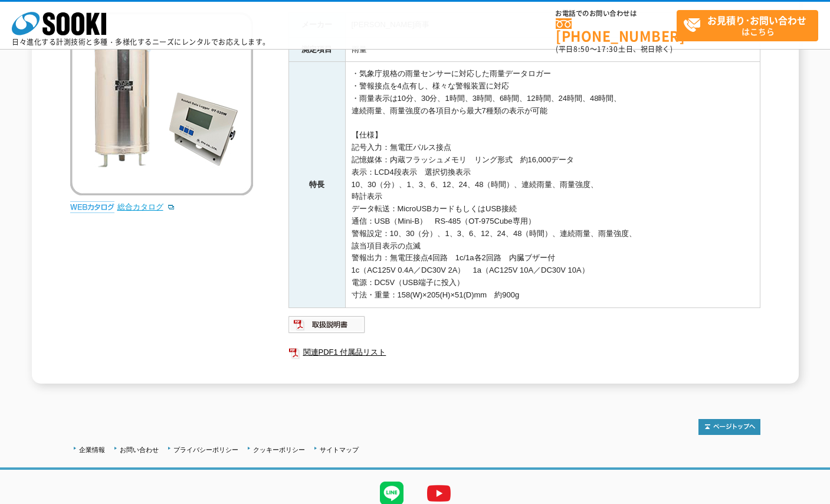 The height and width of the screenshot is (504, 830). I want to click on a: お問い合わせ, so click(139, 449).